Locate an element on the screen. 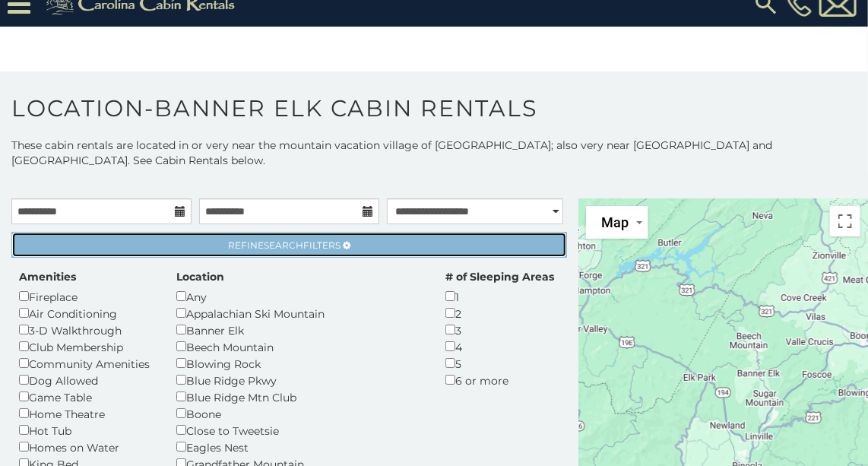 This screenshot has height=466, width=868. div: Hot Tub is located at coordinates (85, 430).